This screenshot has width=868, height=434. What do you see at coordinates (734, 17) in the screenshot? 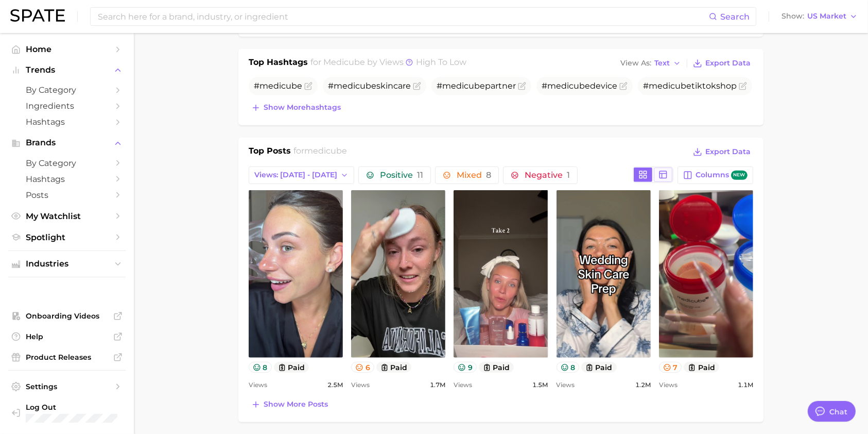
I see `span: Search` at bounding box center [734, 17].